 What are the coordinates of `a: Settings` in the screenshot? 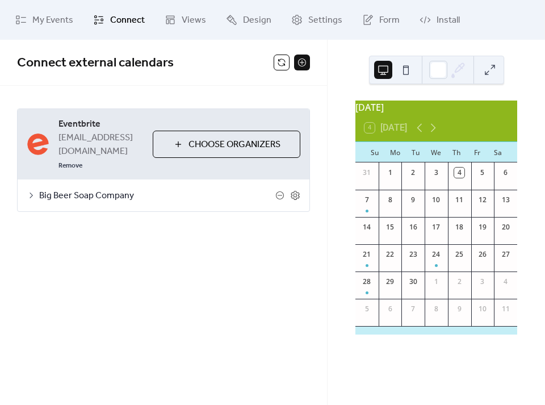 It's located at (317, 20).